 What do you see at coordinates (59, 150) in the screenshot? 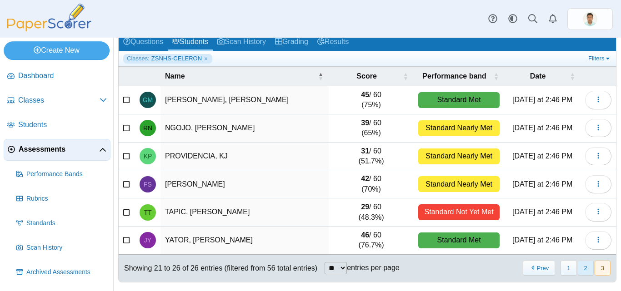
I see `span: Assessments` at bounding box center [59, 150].